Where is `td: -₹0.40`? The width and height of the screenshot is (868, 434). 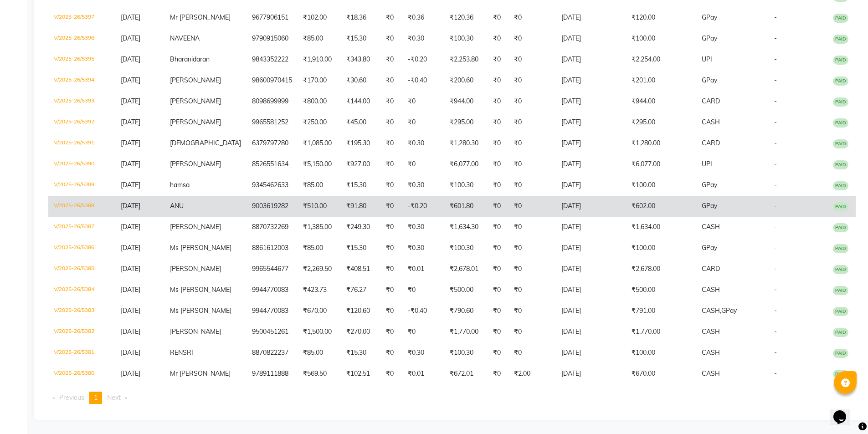 td: -₹0.40 is located at coordinates (423, 311).